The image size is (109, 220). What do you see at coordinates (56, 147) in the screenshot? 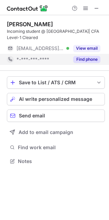
I see `button: Find work email` at bounding box center [56, 147].